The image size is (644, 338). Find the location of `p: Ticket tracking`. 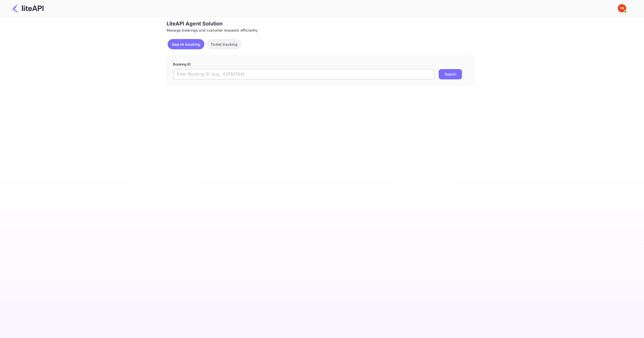

p: Ticket tracking is located at coordinates (224, 44).